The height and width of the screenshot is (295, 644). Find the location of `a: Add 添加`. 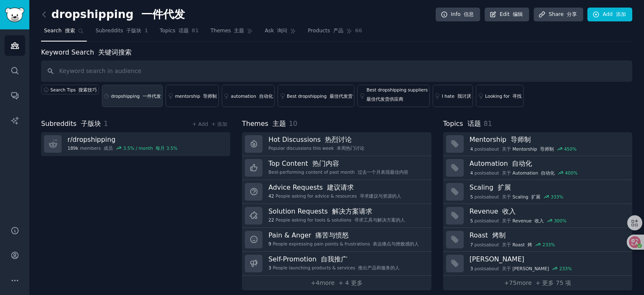

a: Add 添加 is located at coordinates (609, 15).